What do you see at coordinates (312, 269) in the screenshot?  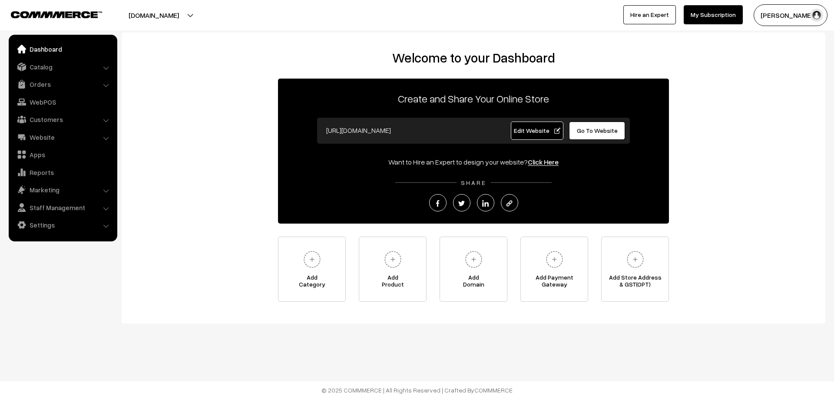 I see `a: AddCategory` at bounding box center [312, 269].